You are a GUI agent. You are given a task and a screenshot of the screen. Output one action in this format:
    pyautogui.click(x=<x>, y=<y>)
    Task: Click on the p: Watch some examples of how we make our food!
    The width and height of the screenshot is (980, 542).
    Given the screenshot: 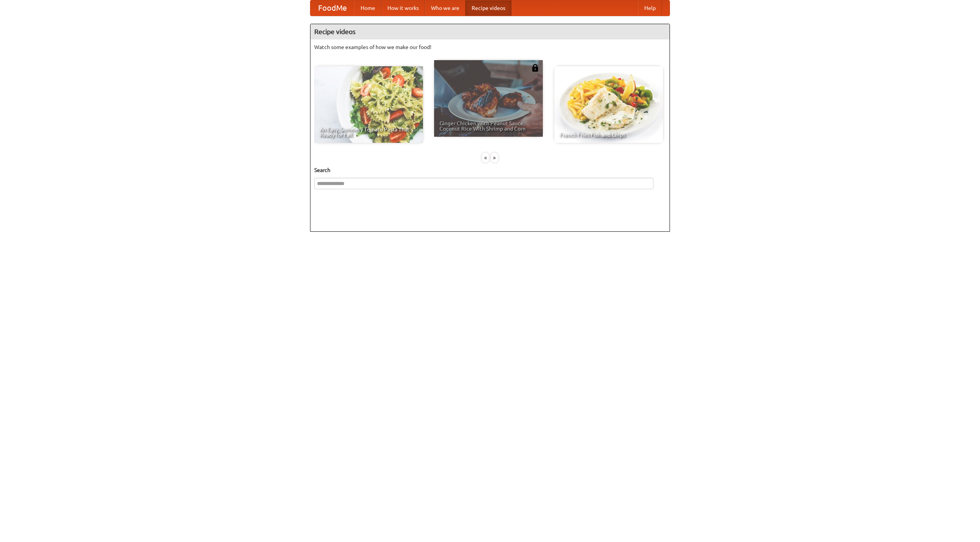 What is the action you would take?
    pyautogui.click(x=490, y=47)
    